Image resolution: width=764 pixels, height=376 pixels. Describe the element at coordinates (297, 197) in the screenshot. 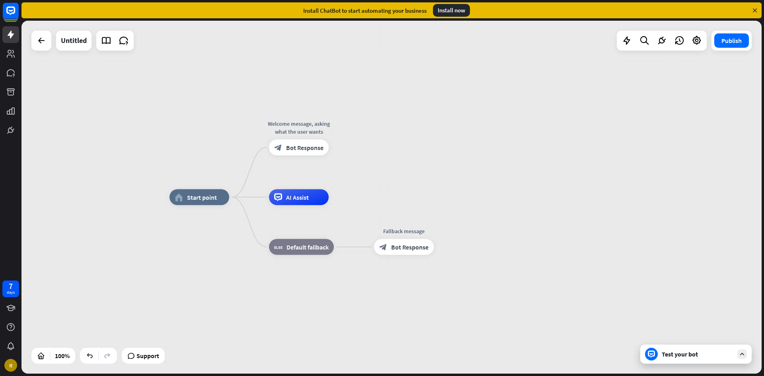

I see `span: AI Assist` at that location.